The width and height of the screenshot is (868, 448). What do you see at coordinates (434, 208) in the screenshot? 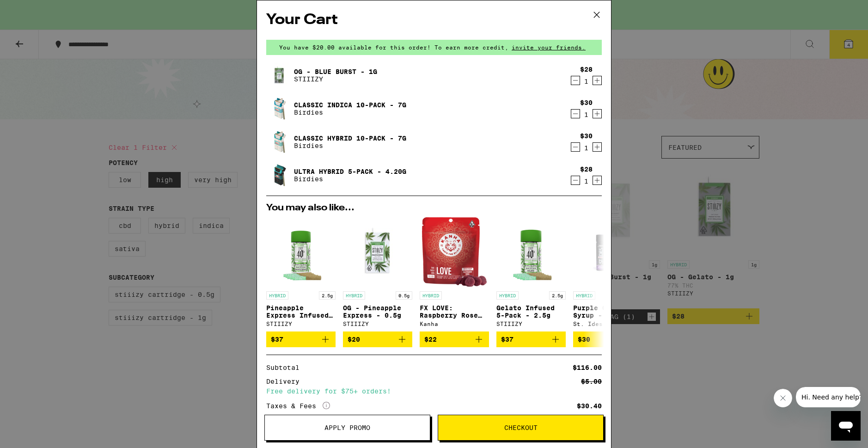
I see `h2: You may also like...` at bounding box center [434, 208].